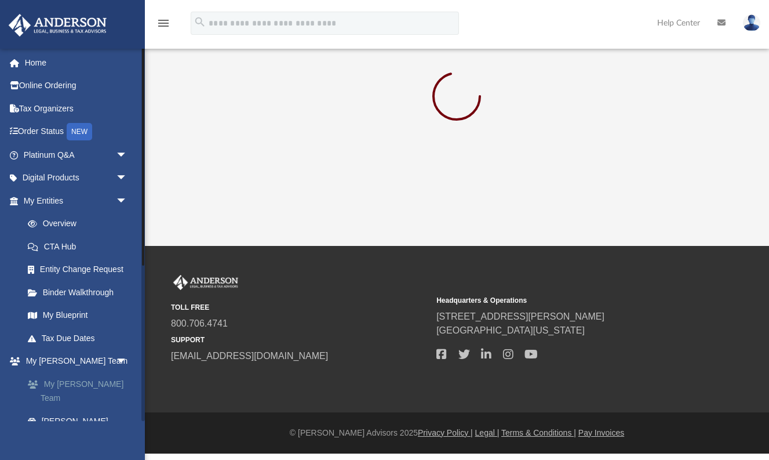 The height and width of the screenshot is (460, 769). I want to click on small: Headquarters & Operations, so click(565, 300).